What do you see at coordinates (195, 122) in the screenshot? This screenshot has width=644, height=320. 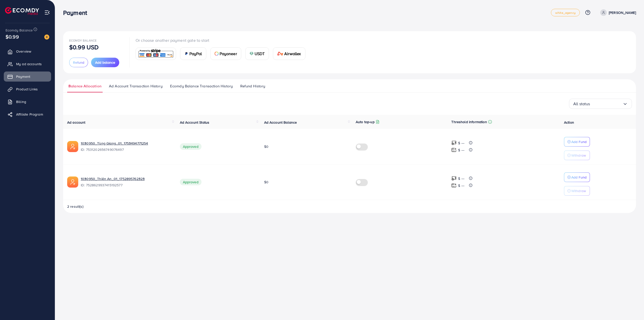 I see `span: Ad Account Status` at bounding box center [195, 122].